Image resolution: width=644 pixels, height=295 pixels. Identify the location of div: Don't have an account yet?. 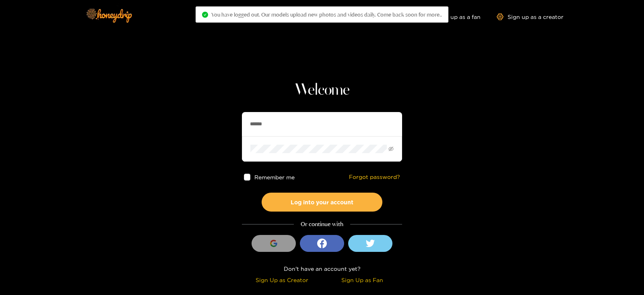
(322, 268).